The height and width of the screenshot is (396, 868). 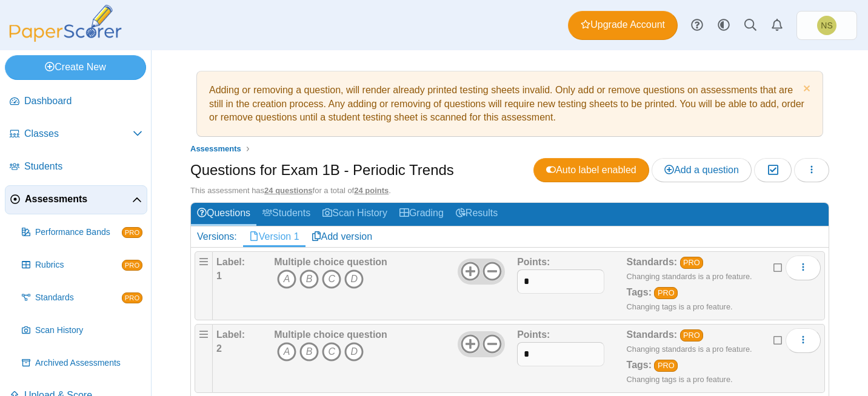 What do you see at coordinates (702, 170) in the screenshot?
I see `a: Add a question` at bounding box center [702, 170].